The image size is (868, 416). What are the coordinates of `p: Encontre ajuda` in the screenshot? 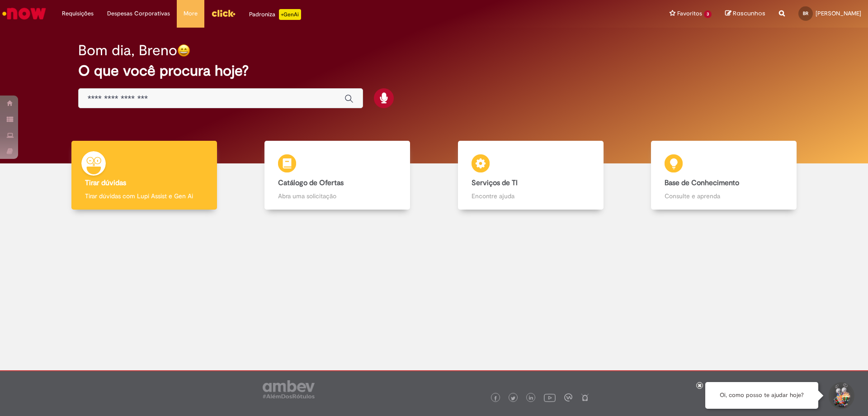 It's located at (531, 196).